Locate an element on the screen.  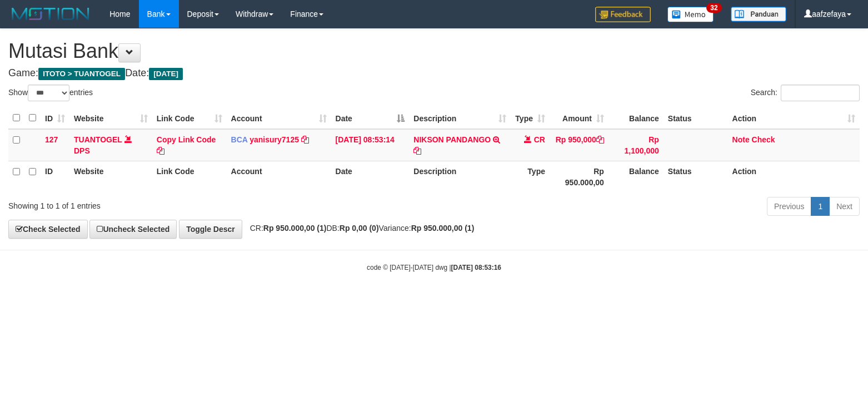
span: CR: DB: Variance: is located at coordinates (360, 228).